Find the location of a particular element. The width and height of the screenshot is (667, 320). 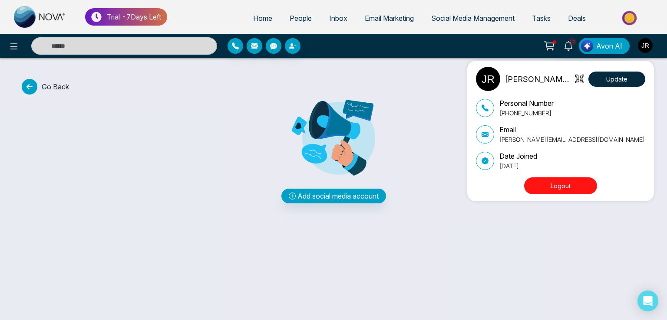

p: Personal Number is located at coordinates (526, 103).